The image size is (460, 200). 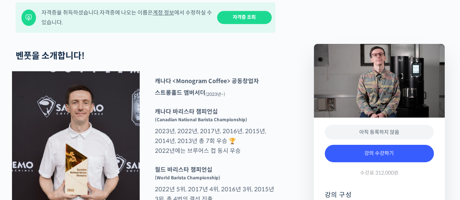 I want to click on a: 설정, so click(x=117, y=149).